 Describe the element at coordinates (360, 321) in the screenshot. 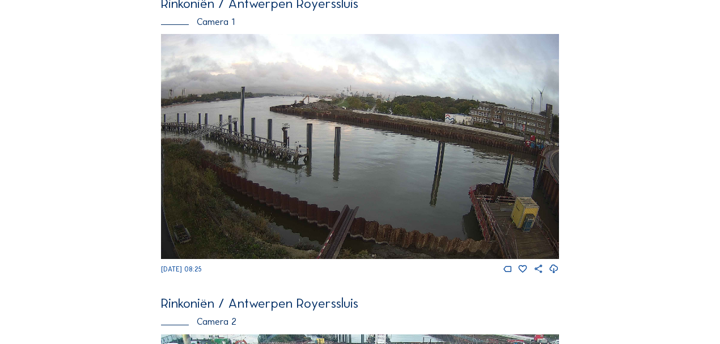

I see `div: Camera 2` at that location.